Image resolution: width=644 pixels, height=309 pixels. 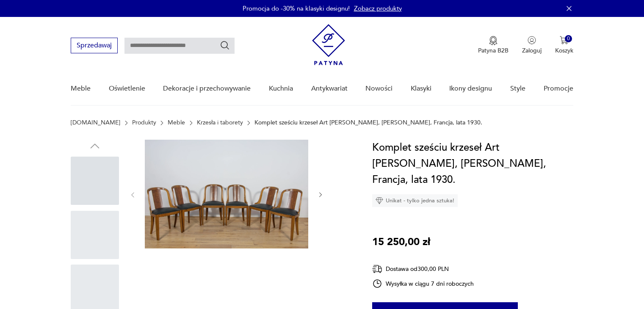 What do you see at coordinates (127, 88) in the screenshot?
I see `a: Oświetlenie` at bounding box center [127, 88].